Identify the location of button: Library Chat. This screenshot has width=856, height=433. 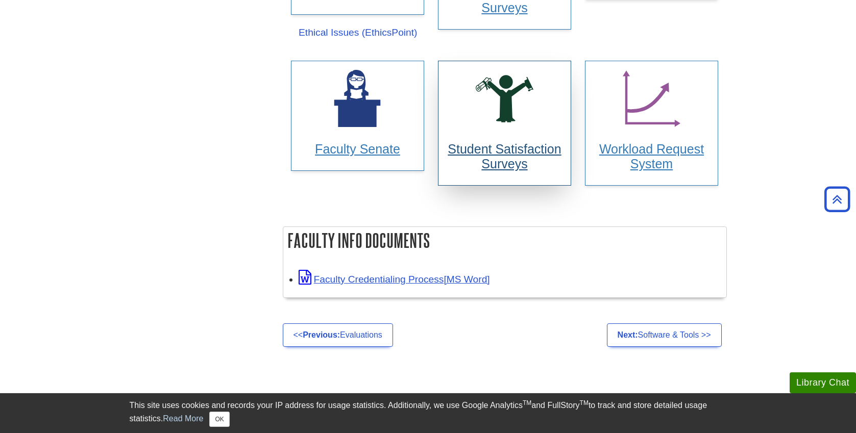
(823, 383).